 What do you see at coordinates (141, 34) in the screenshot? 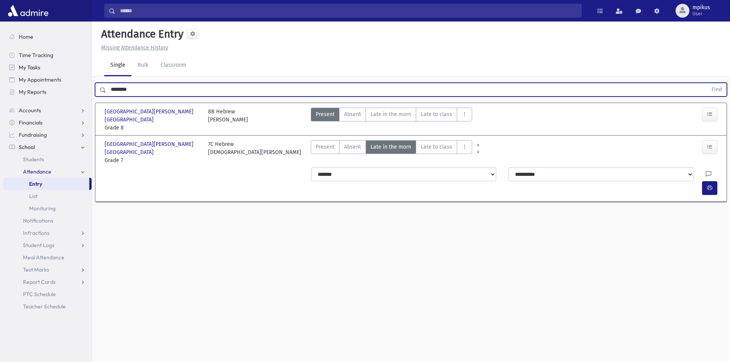
I see `h5: Attendance Entry` at bounding box center [141, 34].